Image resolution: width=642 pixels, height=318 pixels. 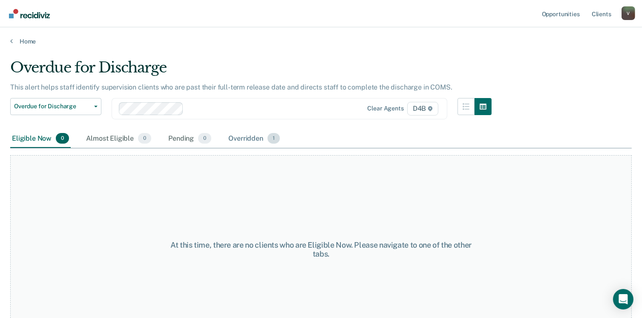 What do you see at coordinates (119, 139) in the screenshot?
I see `div: Almost Eligible0` at bounding box center [119, 139].